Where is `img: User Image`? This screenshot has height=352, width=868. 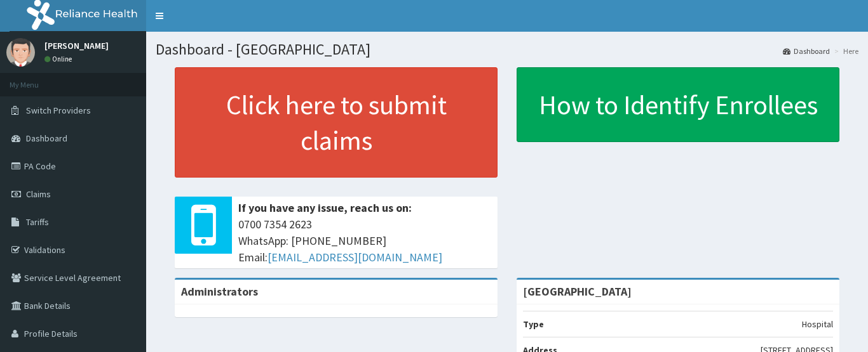 img: User Image is located at coordinates (20, 52).